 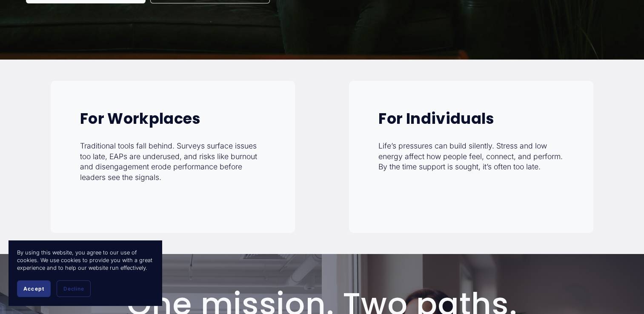 What do you see at coordinates (173, 161) in the screenshot?
I see `p: Traditional tools fall behind. Surveys surface issues too late, EAPs are underused, and risks lik...` at bounding box center [173, 161].